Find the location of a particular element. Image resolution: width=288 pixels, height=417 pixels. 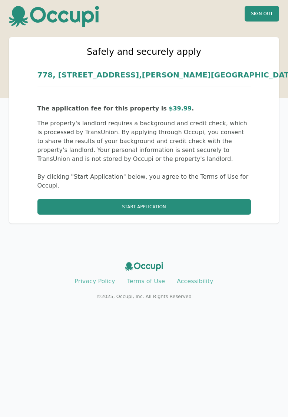

span: $ 39.99 is located at coordinates (180, 108).